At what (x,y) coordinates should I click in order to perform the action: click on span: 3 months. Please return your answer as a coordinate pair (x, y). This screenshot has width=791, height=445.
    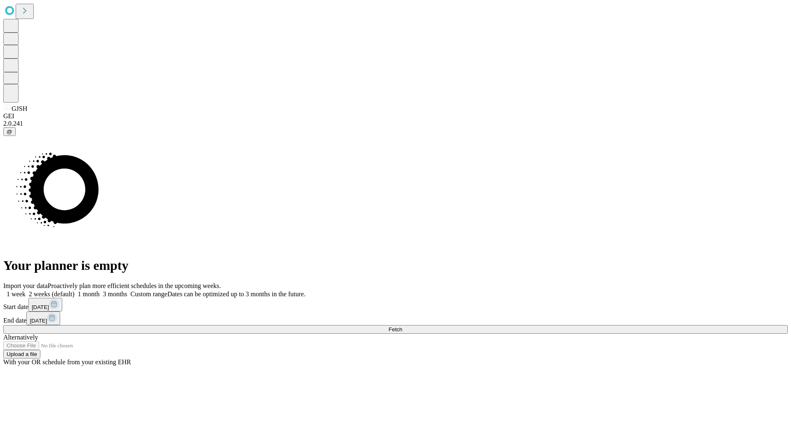
    Looking at the image, I should click on (115, 294).